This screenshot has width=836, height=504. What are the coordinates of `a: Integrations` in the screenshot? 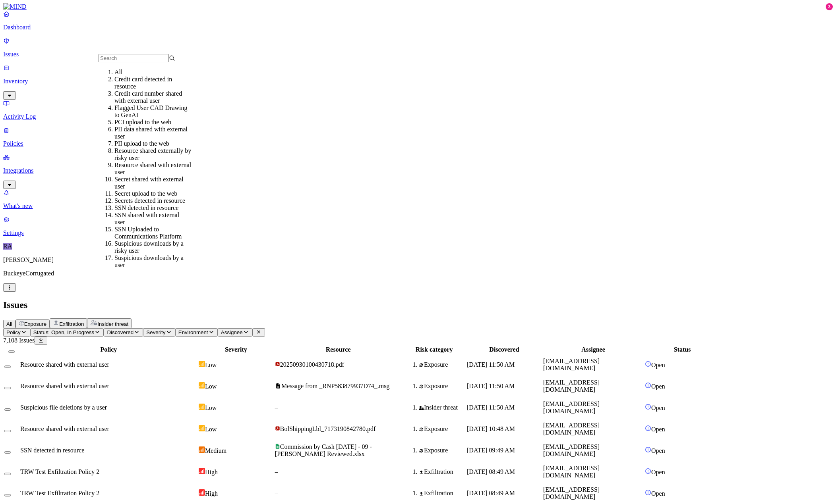 It's located at (418, 171).